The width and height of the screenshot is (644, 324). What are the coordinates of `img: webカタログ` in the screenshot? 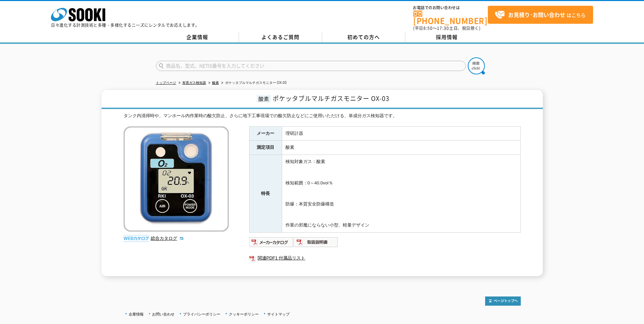 It's located at (136, 238).